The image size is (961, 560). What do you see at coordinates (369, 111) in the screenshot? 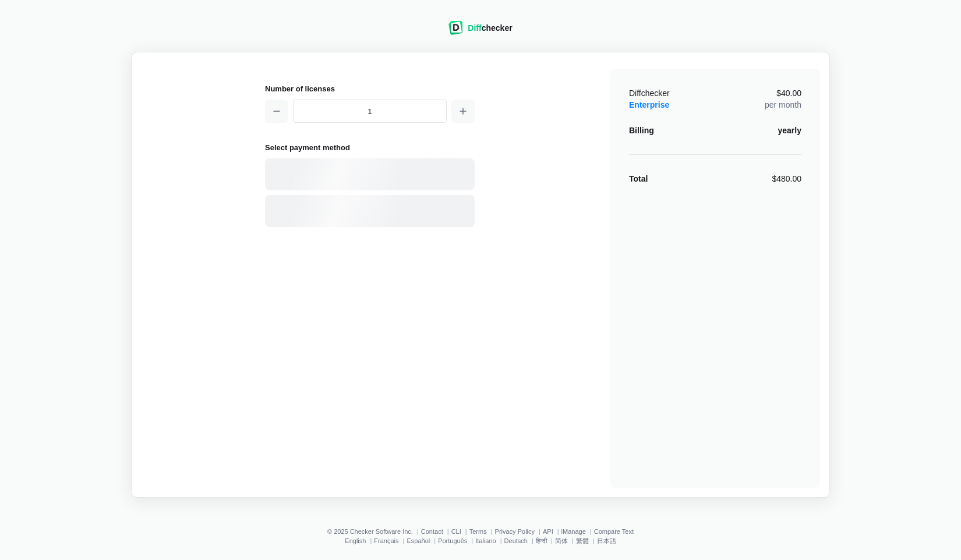
I see `input: 1` at bounding box center [369, 111].